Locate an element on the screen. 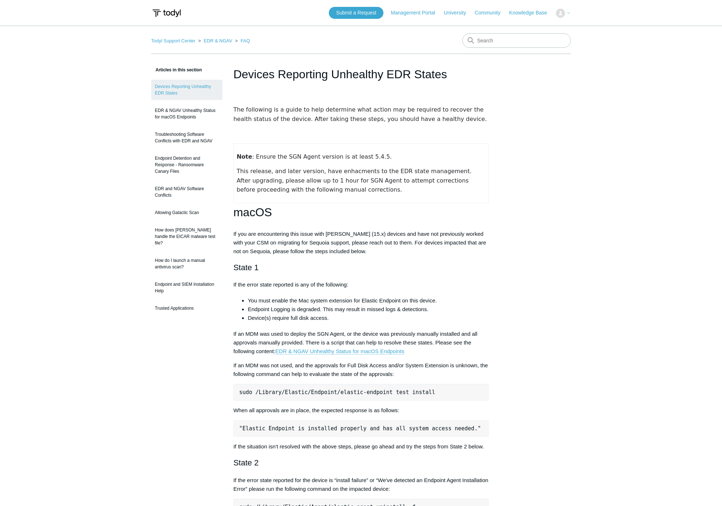 The width and height of the screenshot is (722, 506). pre: "Elastic Endpoint is installed properly and has all system access needed." is located at coordinates (361, 428).